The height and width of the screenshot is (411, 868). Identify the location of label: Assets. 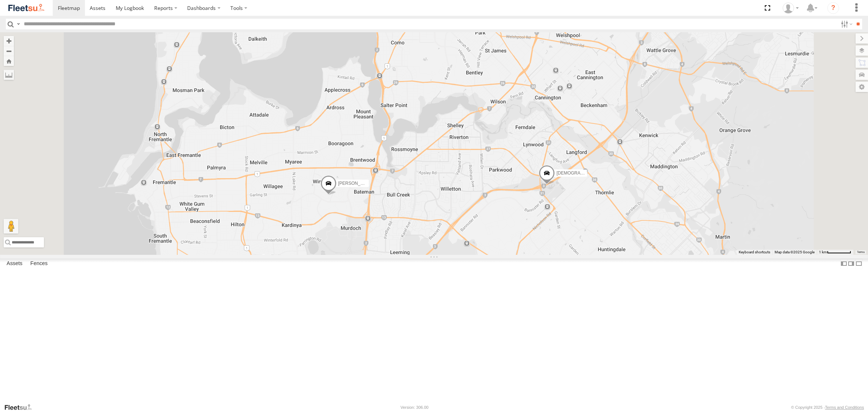
(15, 264).